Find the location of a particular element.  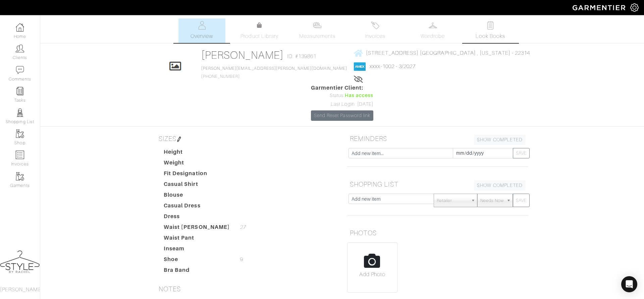

input: Add new item is located at coordinates (391, 199).